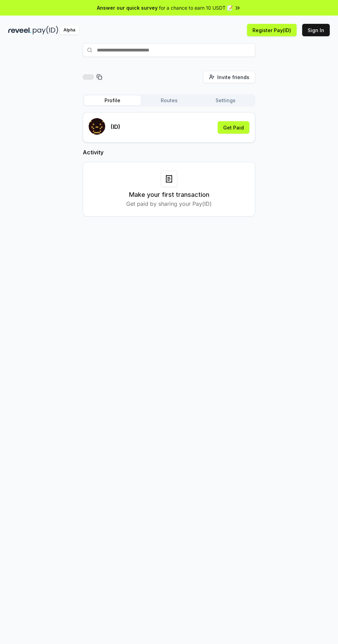  I want to click on span: Answer our quick survey, so click(127, 8).